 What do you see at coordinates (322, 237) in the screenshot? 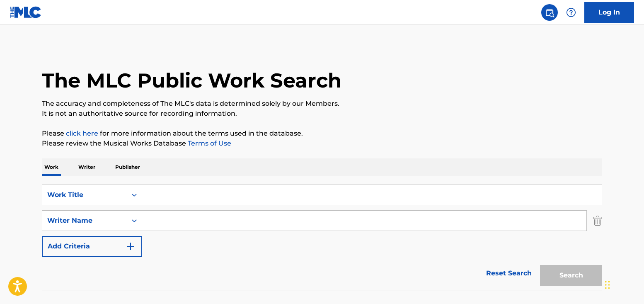
I see `form: Search Form` at bounding box center [322, 237].